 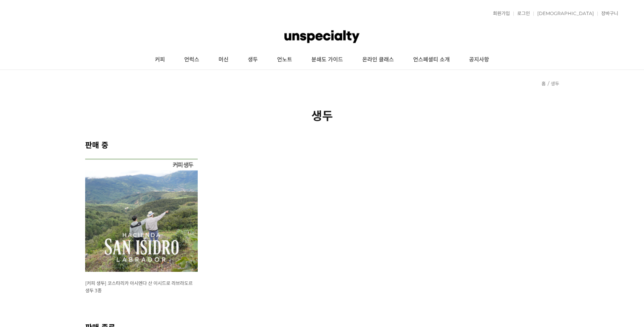 I want to click on img: 언스페셜티 몰, so click(x=322, y=36).